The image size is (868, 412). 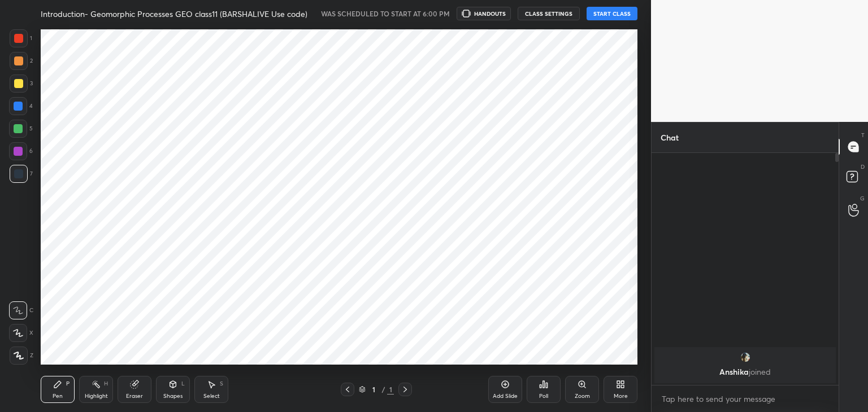 What do you see at coordinates (21, 151) in the screenshot?
I see `div: 6` at bounding box center [21, 151].